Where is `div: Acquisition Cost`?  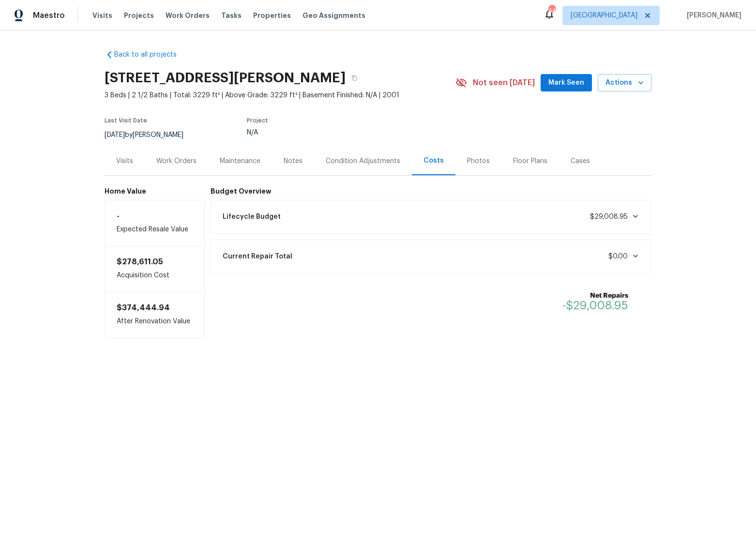 div: Acquisition Cost is located at coordinates (155, 269).